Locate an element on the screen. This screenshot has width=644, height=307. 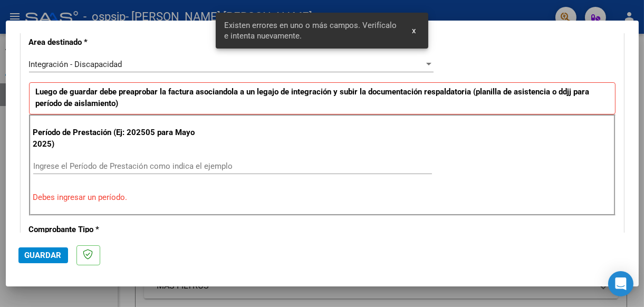
div: Open Intercom Messenger is located at coordinates (620, 284).